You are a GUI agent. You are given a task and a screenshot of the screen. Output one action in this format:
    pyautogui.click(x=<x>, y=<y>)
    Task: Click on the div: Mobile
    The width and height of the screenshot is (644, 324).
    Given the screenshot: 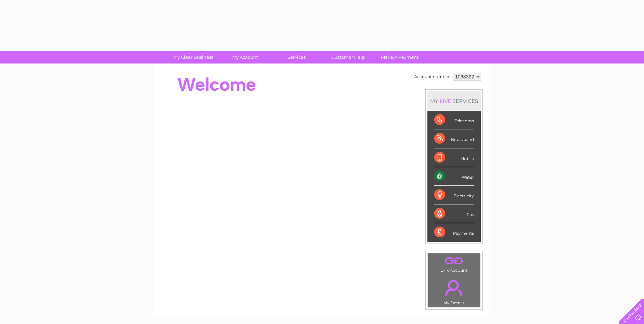 What is the action you would take?
    pyautogui.click(x=454, y=157)
    